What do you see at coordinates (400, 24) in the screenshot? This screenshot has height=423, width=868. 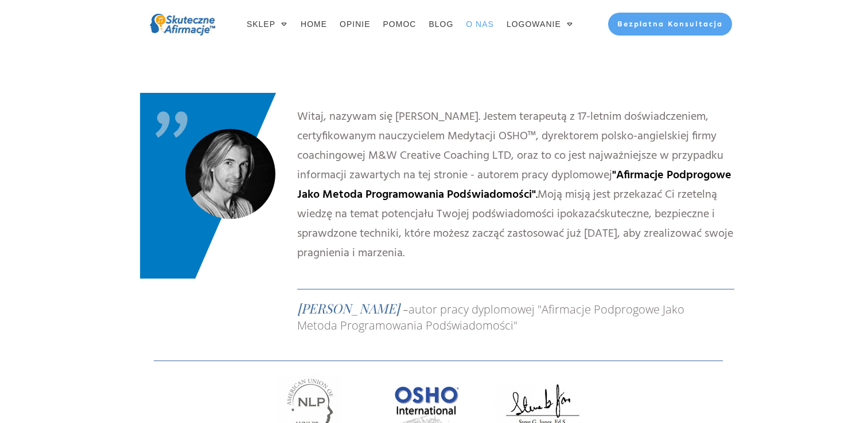 I see `span: POMOC` at bounding box center [400, 24].